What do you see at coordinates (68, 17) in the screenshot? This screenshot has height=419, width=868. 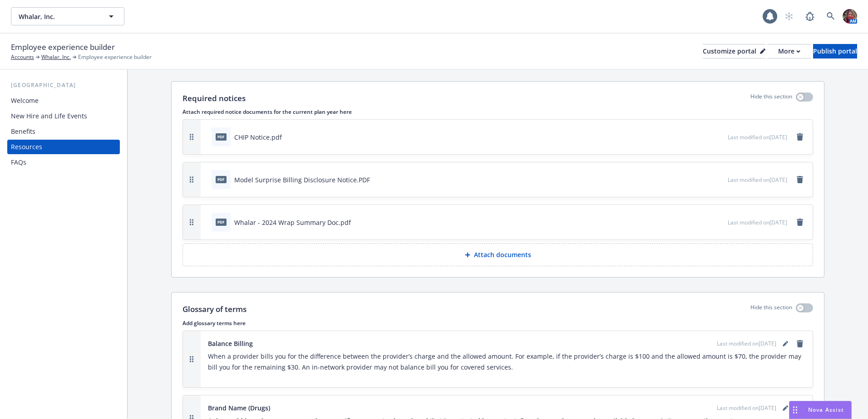 I see `button: Whalar, Inc.` at bounding box center [68, 17].